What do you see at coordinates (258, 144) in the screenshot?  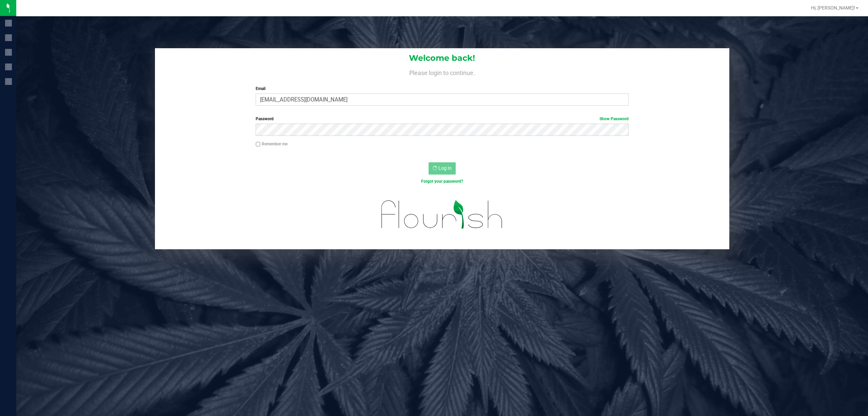 I see `input: Remember me` at bounding box center [258, 144].